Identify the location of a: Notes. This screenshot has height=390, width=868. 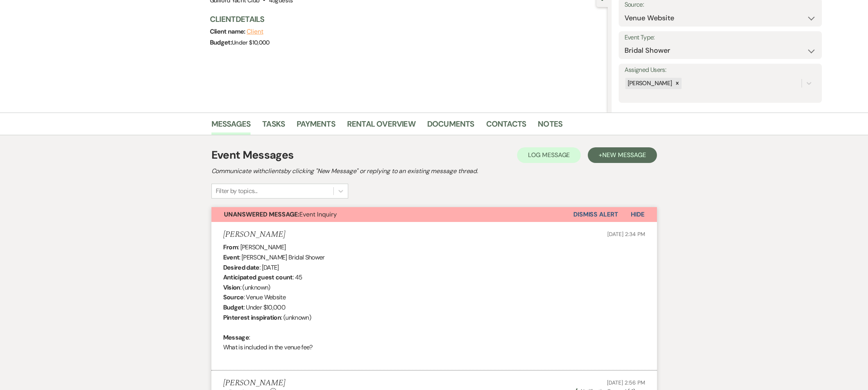
(550, 126).